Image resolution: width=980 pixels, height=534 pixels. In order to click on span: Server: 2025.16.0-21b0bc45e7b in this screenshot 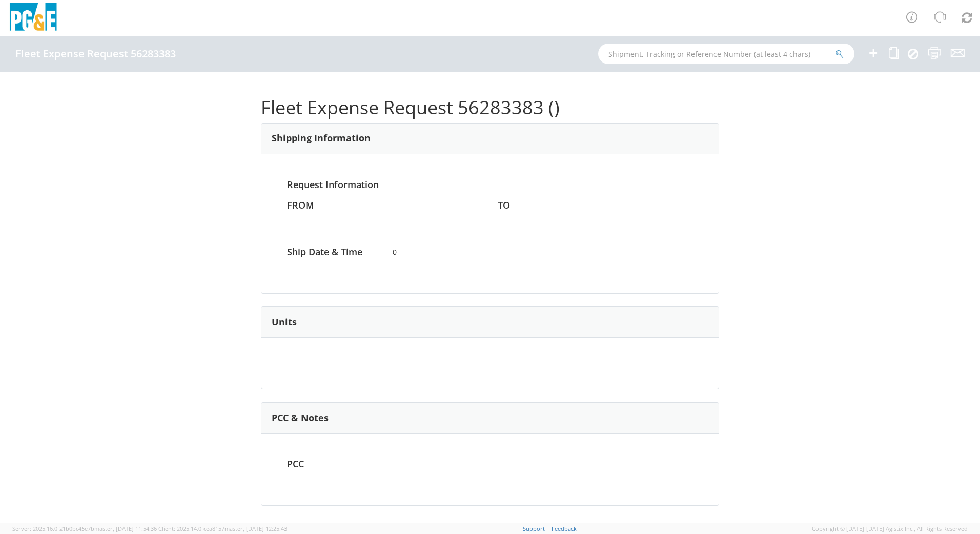, I will do `click(84, 528)`.